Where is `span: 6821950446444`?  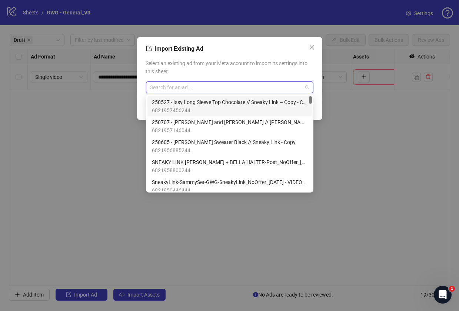
span: 6821950446444 is located at coordinates (229, 190).